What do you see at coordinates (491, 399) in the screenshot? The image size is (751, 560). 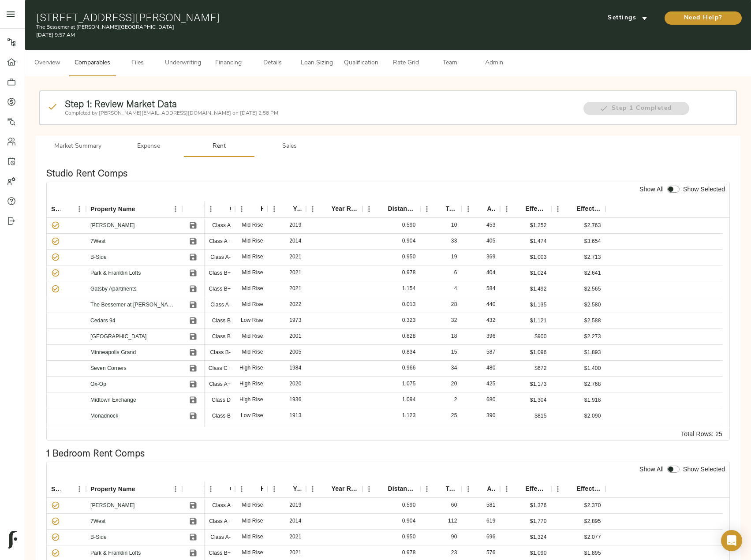 I see `div: 680` at bounding box center [491, 399].